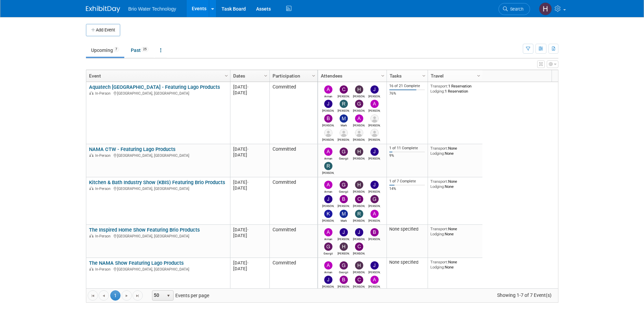  What do you see at coordinates (93, 296) in the screenshot?
I see `a: Go to the first page` at bounding box center [93, 296].